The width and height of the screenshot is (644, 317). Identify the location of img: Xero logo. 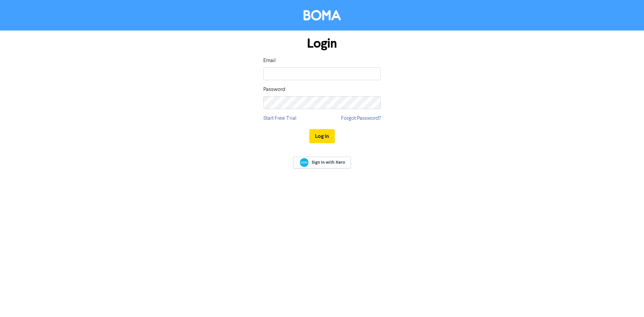
(304, 163).